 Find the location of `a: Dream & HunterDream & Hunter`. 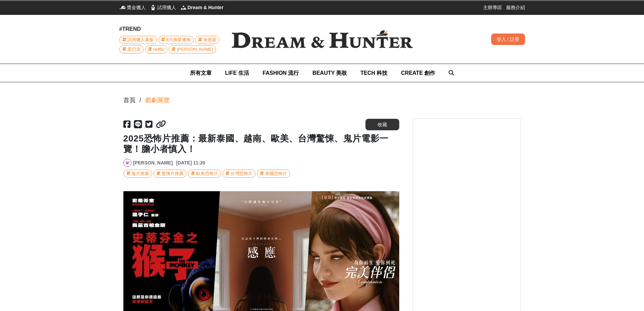

a: Dream & HunterDream & Hunter is located at coordinates (202, 7).